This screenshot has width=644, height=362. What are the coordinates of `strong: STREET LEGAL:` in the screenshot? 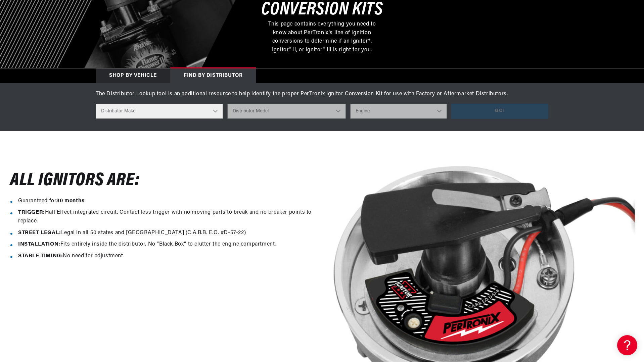 It's located at (40, 233).